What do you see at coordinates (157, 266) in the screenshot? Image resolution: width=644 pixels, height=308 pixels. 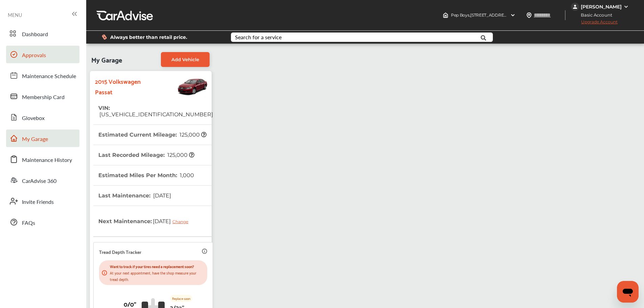 I see `p: Want to track if your tires need a replacement soon?` at bounding box center [157, 266].